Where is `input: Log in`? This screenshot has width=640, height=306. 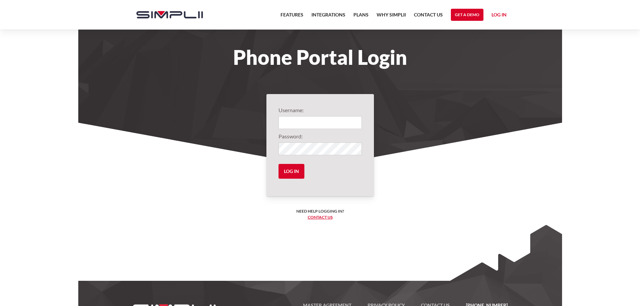 input: Log in is located at coordinates (291, 171).